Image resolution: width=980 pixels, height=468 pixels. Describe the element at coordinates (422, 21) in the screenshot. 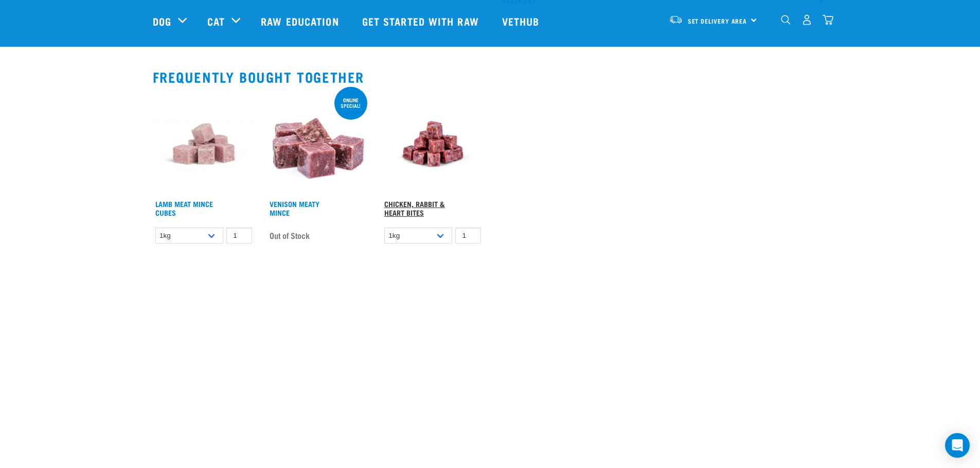

I see `a: Get started with Raw` at that location.